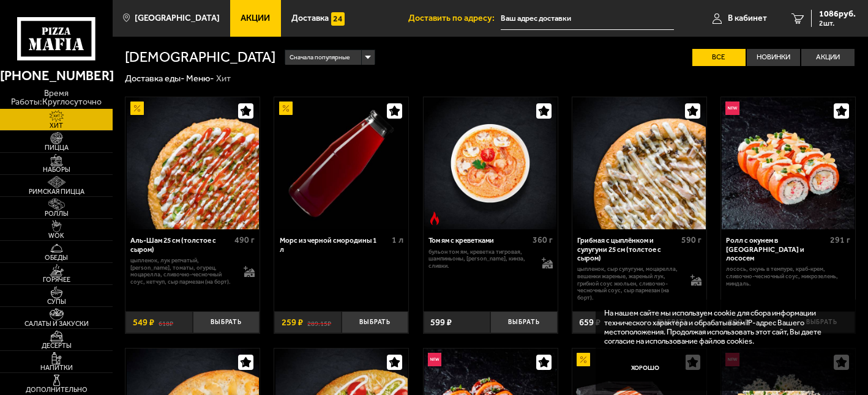 The width and height of the screenshot is (868, 395). Describe the element at coordinates (454, 18) in the screenshot. I see `span: Доставить по адресу:` at that location.